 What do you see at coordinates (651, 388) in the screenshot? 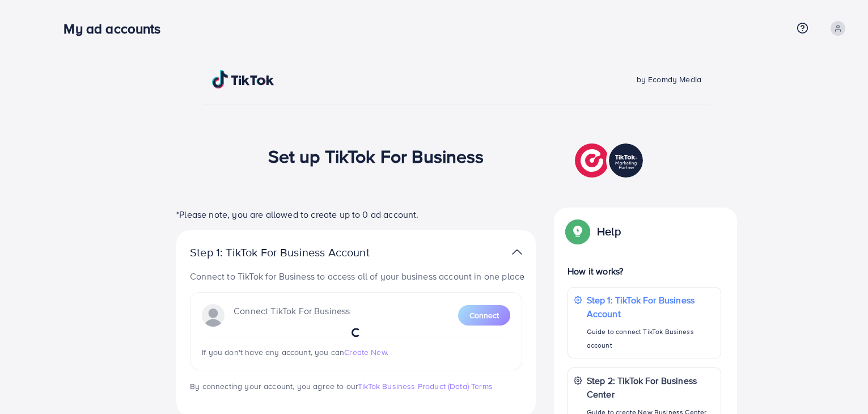
I see `p: Step 2: TikTok For Business Center` at bounding box center [651, 388].